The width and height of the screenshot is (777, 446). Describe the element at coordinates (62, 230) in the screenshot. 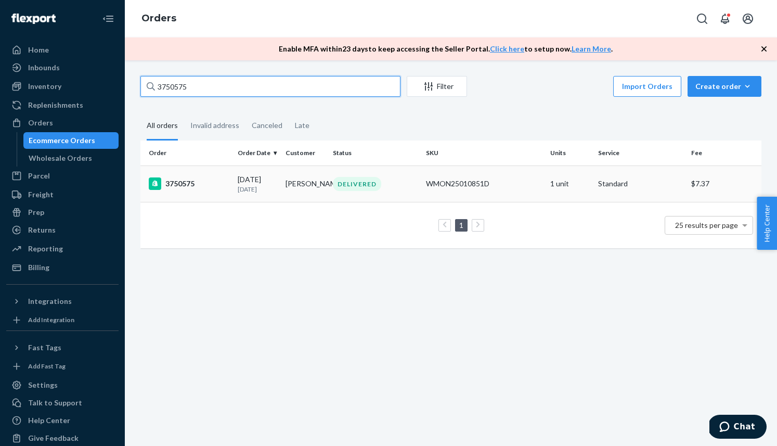

I see `a: Returns` at that location.